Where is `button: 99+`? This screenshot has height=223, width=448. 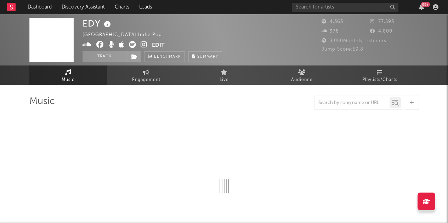 button: 99+ is located at coordinates (421, 7).